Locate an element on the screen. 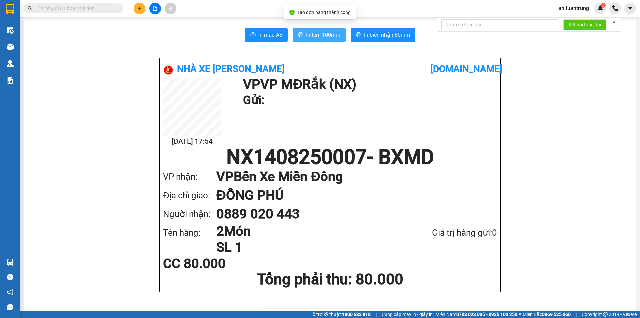 The image size is (640, 318). span: SL is located at coordinates (57, 52).